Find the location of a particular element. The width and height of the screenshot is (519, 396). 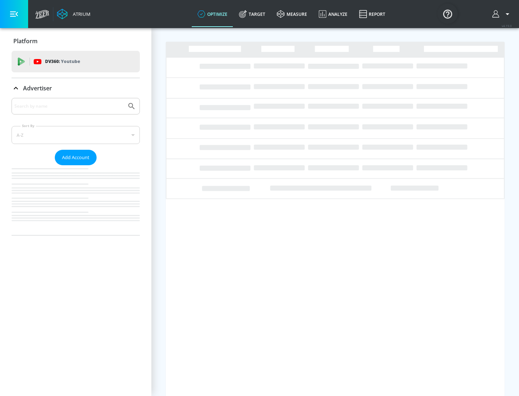

button: Open Resource Center is located at coordinates (447, 14).